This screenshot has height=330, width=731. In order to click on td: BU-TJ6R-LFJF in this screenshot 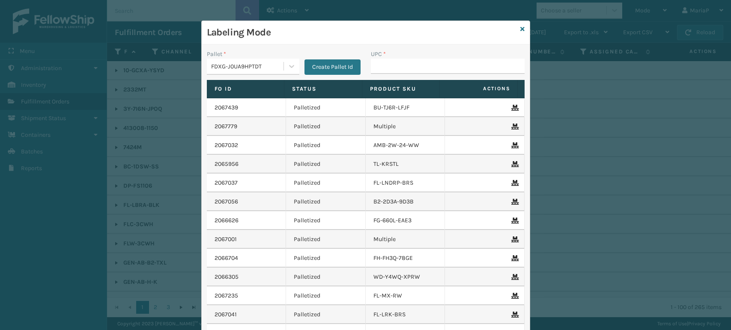, I will do `click(405, 108)`.